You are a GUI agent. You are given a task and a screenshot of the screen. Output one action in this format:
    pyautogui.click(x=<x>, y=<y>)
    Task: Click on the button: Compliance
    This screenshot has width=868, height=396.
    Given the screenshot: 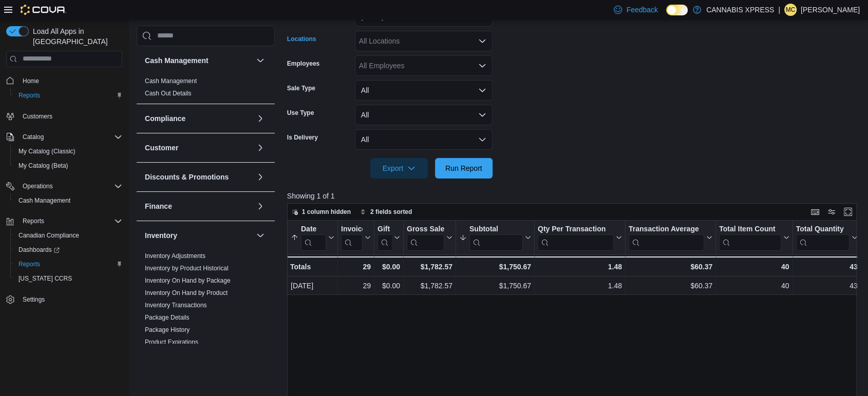 What is the action you would take?
    pyautogui.click(x=198, y=119)
    